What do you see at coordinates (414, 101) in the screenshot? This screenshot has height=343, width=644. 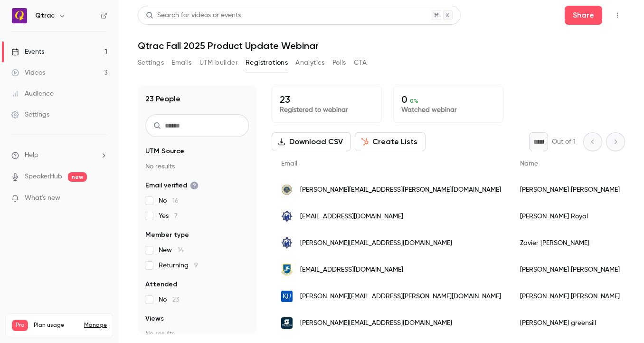 I see `span: 0 %` at bounding box center [414, 101].